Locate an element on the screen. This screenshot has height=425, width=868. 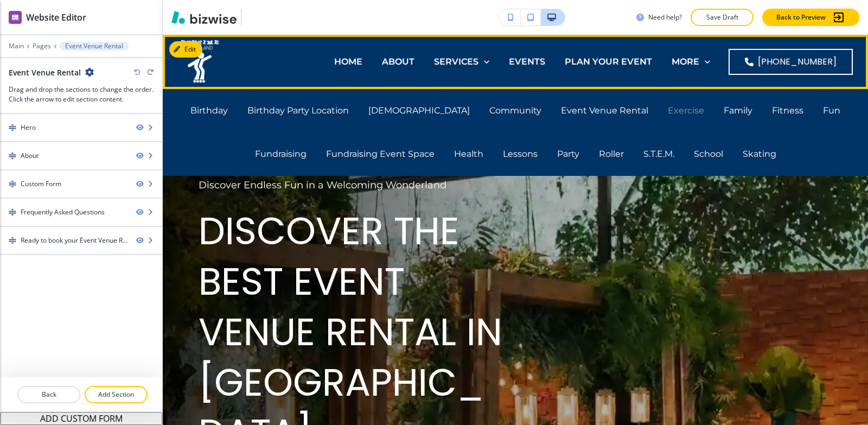
button: Pages is located at coordinates (42, 46).